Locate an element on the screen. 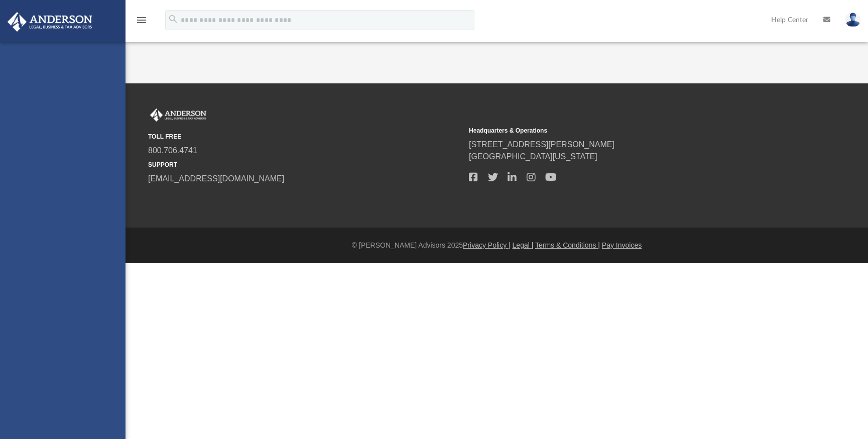 Image resolution: width=868 pixels, height=439 pixels. a: menu is located at coordinates (142, 23).